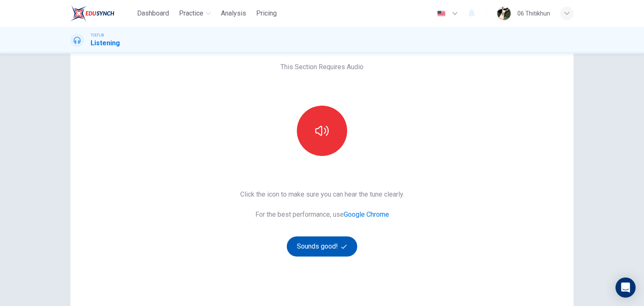  I want to click on button: Analysis, so click(233, 13).